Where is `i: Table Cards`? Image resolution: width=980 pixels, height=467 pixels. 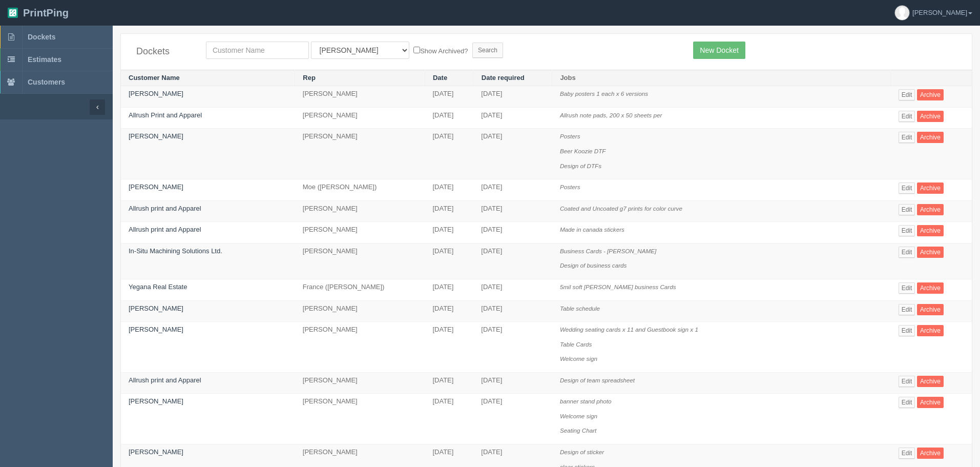 i: Table Cards is located at coordinates (576, 344).